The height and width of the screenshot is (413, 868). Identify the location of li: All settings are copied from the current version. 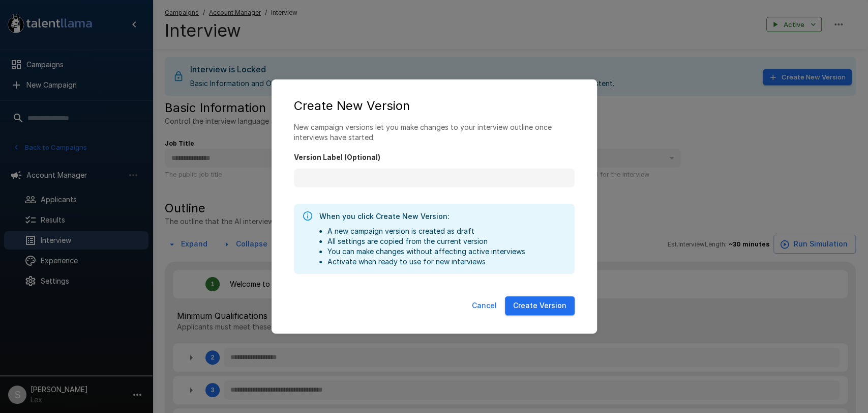
(426, 241).